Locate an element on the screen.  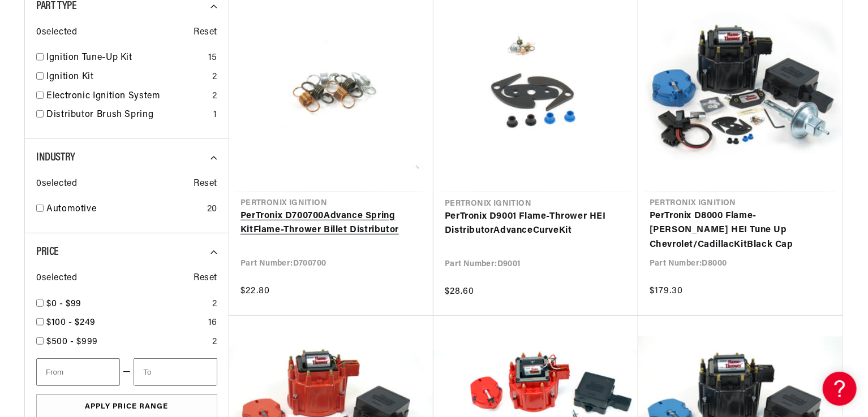
div: 16 is located at coordinates (213, 323).